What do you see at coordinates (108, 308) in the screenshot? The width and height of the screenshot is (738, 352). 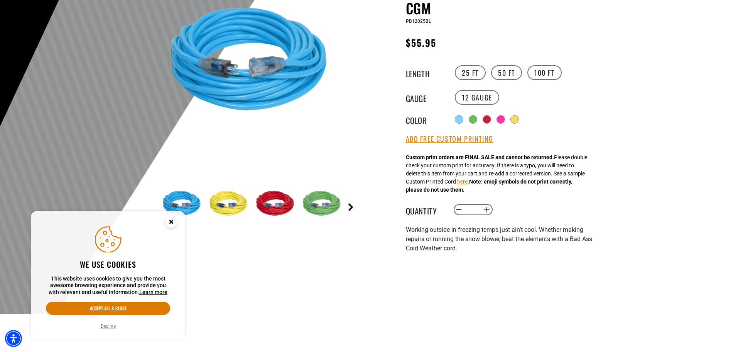 I see `button: Accept all & close` at bounding box center [108, 308].